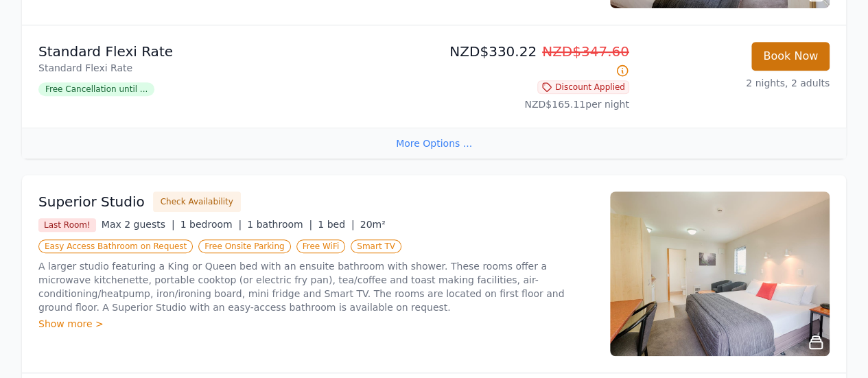 This screenshot has height=378, width=868. Describe the element at coordinates (583, 87) in the screenshot. I see `span: Discount Applied` at that location.